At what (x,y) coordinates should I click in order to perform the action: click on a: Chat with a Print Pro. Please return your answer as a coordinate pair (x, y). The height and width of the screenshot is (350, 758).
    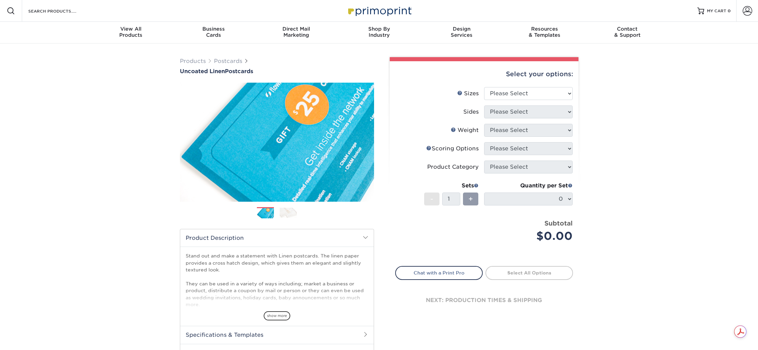
    Looking at the image, I should click on (439, 273).